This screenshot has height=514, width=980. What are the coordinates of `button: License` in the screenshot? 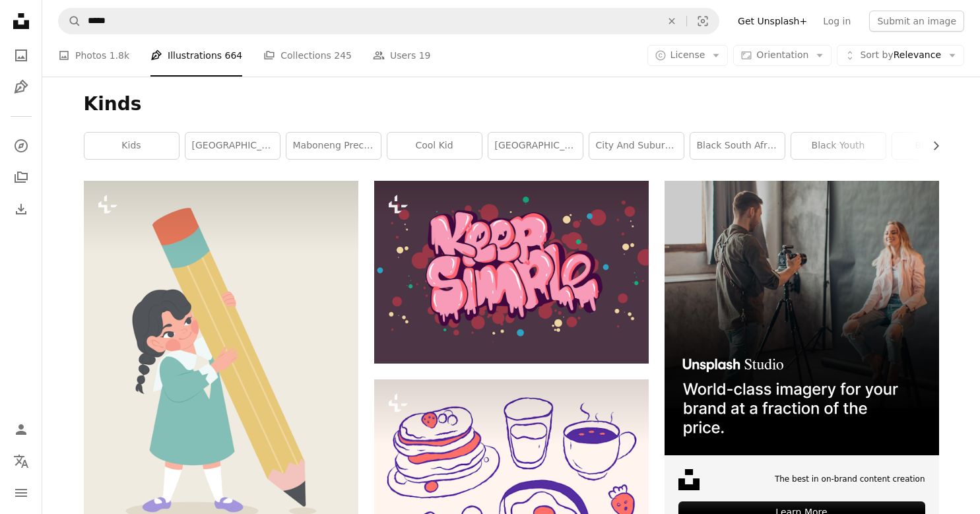 It's located at (688, 55).